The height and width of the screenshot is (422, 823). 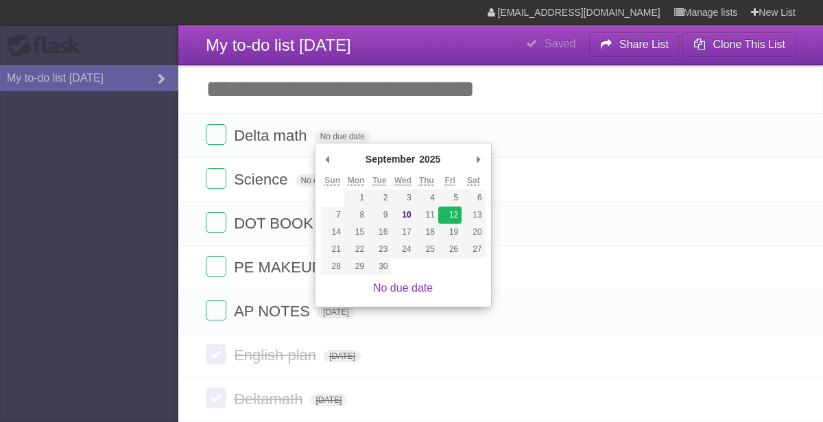 What do you see at coordinates (269, 398) in the screenshot?
I see `span: Deltamath` at bounding box center [269, 398].